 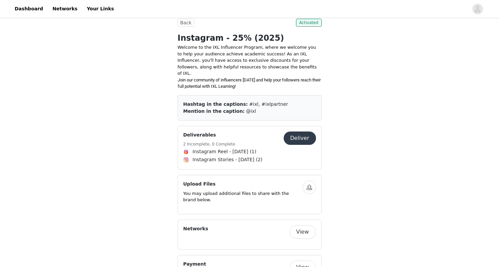 What do you see at coordinates (303, 232) in the screenshot?
I see `a: View` at bounding box center [303, 232].